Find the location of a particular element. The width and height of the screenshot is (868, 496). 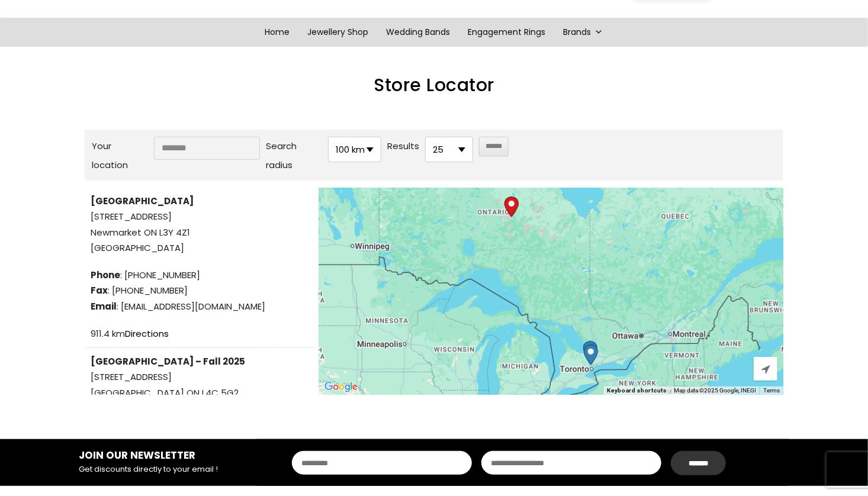

strong: Email is located at coordinates (104, 306).